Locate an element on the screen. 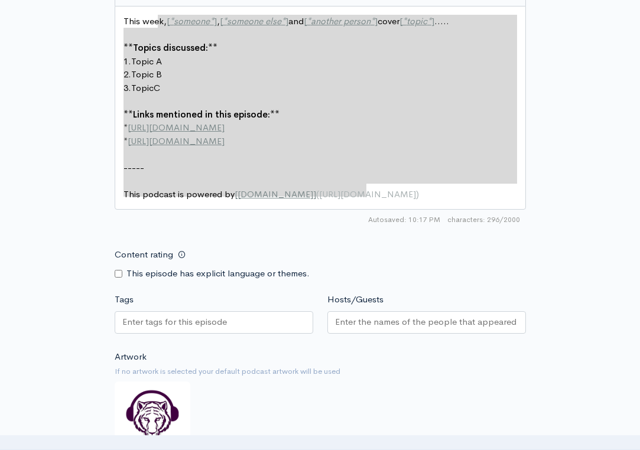 The width and height of the screenshot is (640, 450). span: someone is located at coordinates (191, 21).